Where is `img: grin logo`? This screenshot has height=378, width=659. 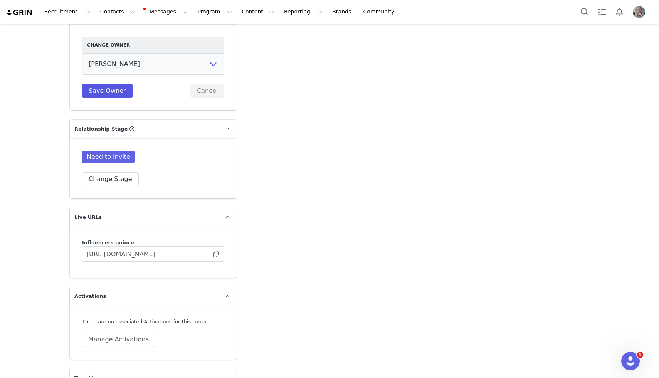
img: grin logo is located at coordinates (20, 12).